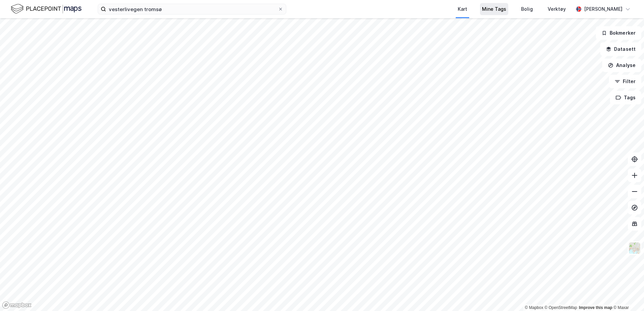 This screenshot has height=311, width=644. What do you see at coordinates (527, 9) in the screenshot?
I see `div: Bolig` at bounding box center [527, 9].